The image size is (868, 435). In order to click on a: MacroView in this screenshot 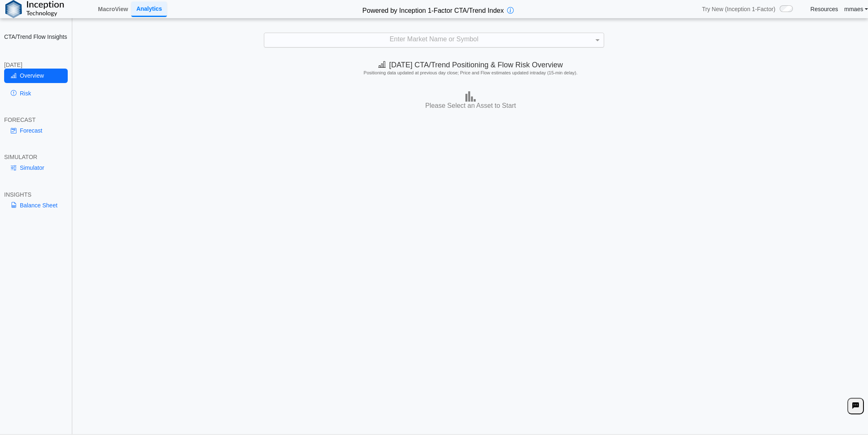, I will do `click(113, 9)`.